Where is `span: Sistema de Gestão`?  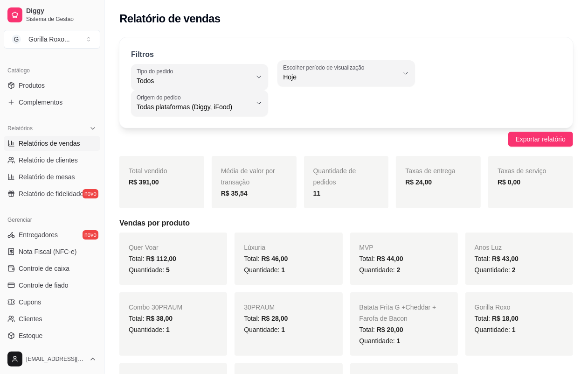
span: Sistema de Gestão is located at coordinates (61, 19).